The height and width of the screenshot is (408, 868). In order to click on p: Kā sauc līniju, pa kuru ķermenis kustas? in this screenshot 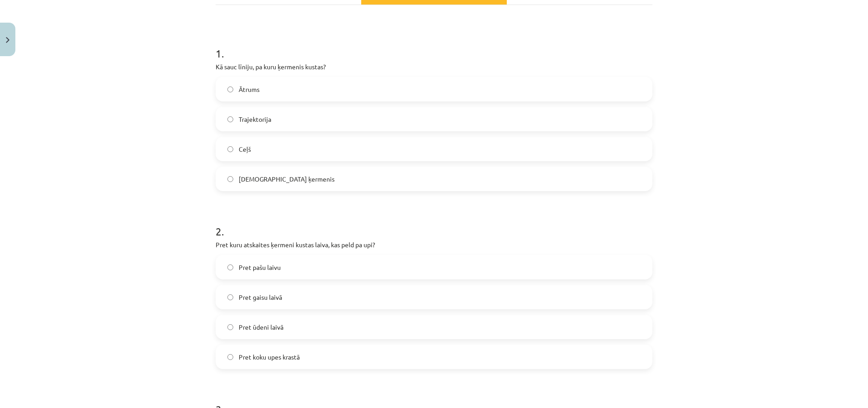, I will do `click(434, 66)`.